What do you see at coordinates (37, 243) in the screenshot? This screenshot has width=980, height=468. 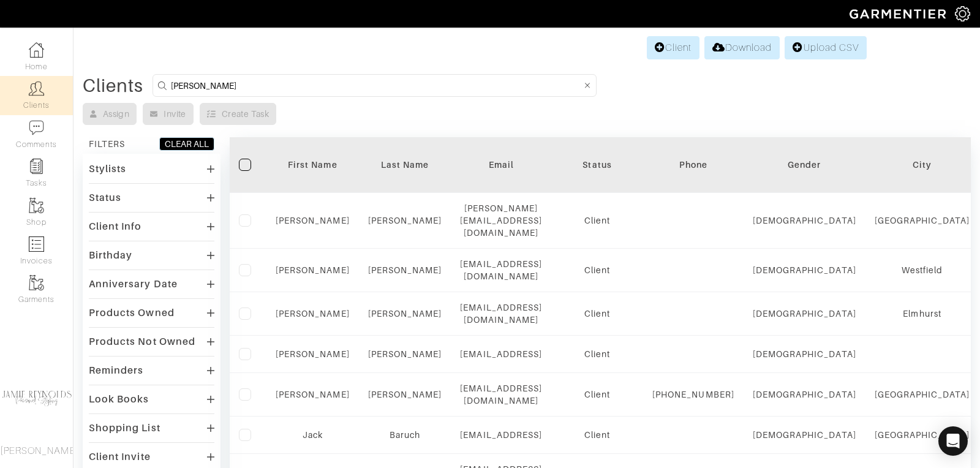 I see `img: orders-icon-0abe47150d42831381b5fb84f609e132dff9fe21cb692f30cb5eec754e2cba89.png` at bounding box center [37, 243].